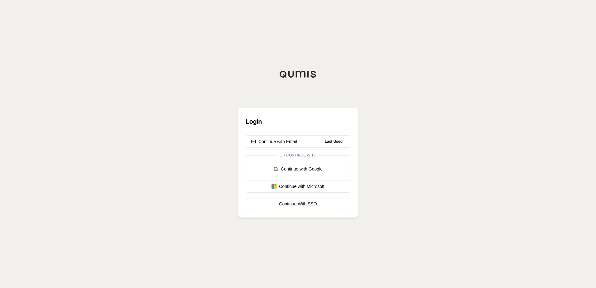 Image resolution: width=596 pixels, height=288 pixels. I want to click on a: Continue With SSO, so click(298, 204).